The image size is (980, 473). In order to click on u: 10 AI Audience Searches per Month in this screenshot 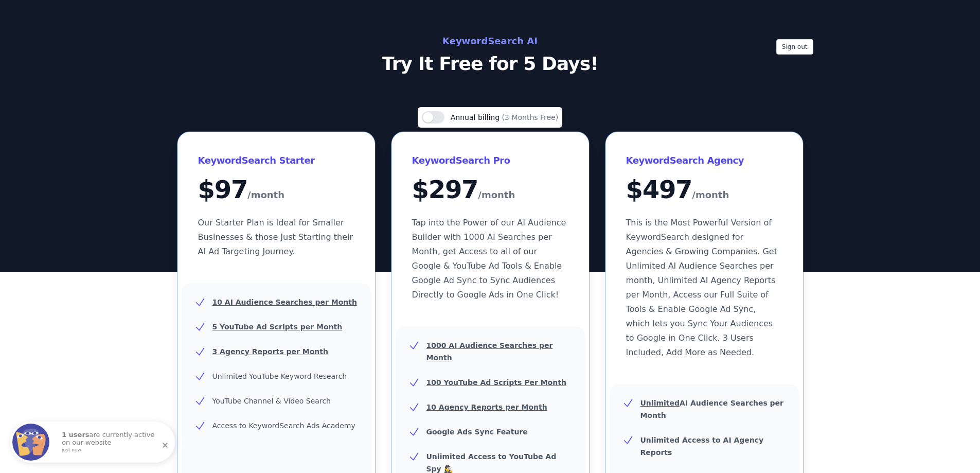, I will do `click(285, 302)`.